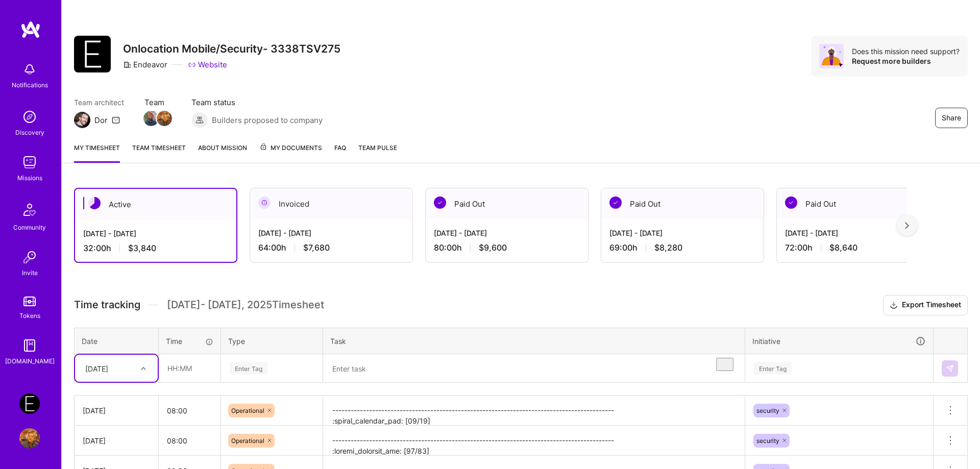 The height and width of the screenshot is (469, 980). I want to click on span: Team status, so click(256, 102).